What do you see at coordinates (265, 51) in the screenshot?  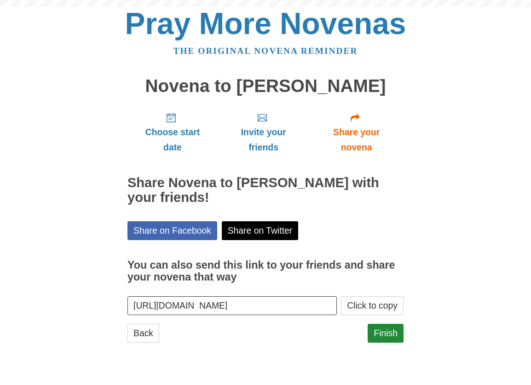 I see `a: The original novena reminder` at bounding box center [265, 51].